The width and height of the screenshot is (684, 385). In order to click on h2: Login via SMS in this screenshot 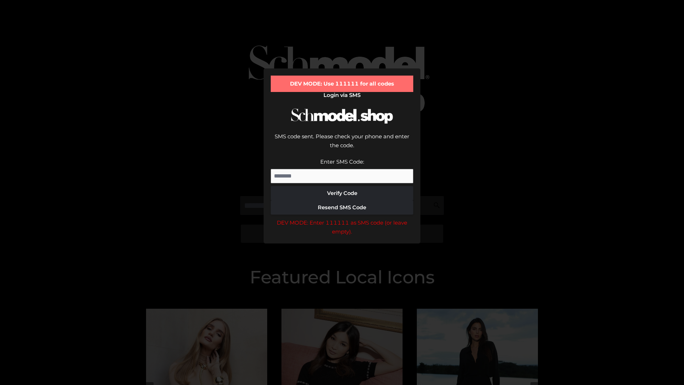, I will do `click(342, 95)`.